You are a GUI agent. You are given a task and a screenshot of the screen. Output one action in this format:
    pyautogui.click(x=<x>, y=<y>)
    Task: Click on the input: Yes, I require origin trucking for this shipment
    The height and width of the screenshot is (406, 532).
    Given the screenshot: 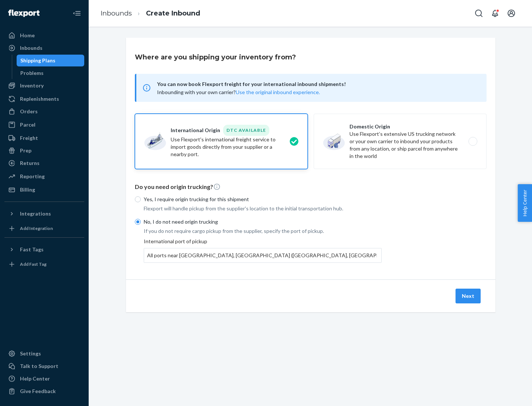 What is the action you would take?
    pyautogui.click(x=138, y=199)
    